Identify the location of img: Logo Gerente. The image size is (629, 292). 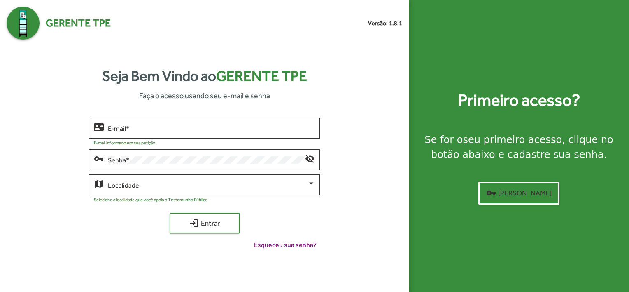
(23, 23).